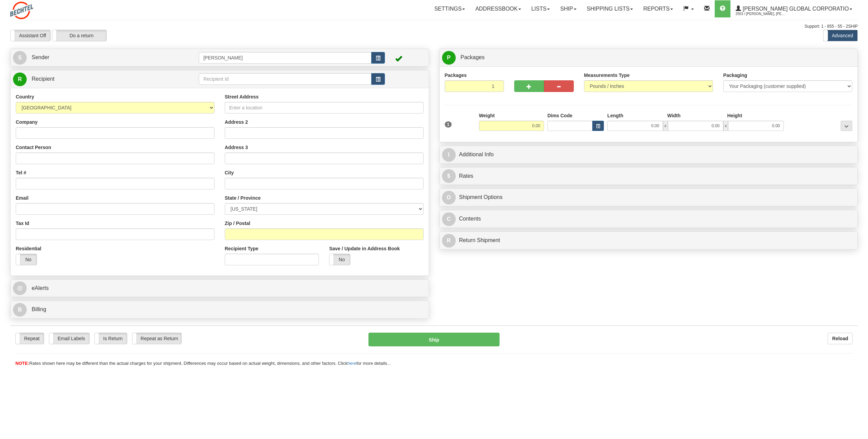  Describe the element at coordinates (285, 57) in the screenshot. I see `input: Sender Id` at that location.